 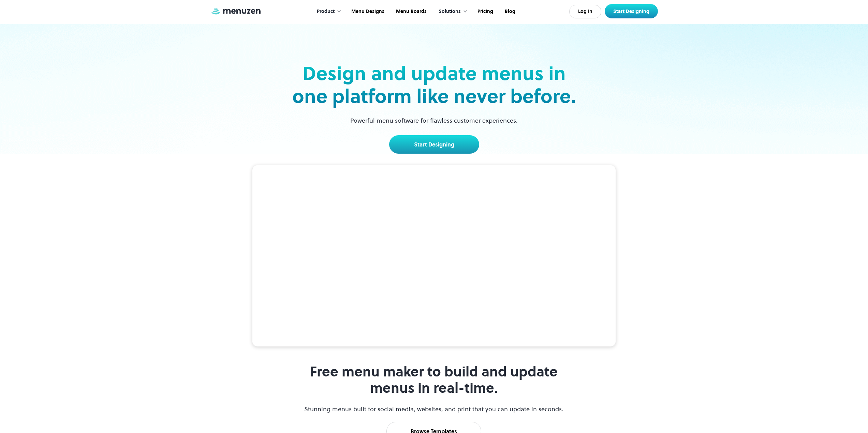 What do you see at coordinates (434, 85) in the screenshot?
I see `h2: Design and update menus in one platform like never before.` at bounding box center [434, 85].